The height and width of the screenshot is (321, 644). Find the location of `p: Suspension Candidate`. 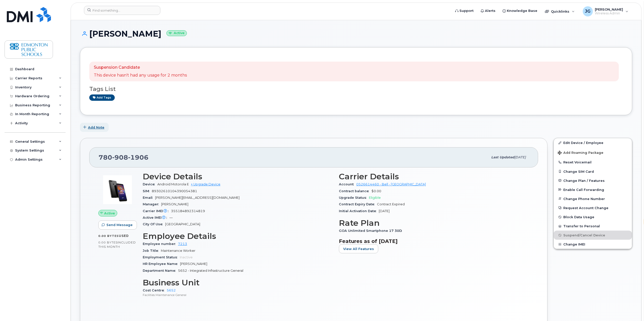

p: Suspension Candidate is located at coordinates (140, 67).